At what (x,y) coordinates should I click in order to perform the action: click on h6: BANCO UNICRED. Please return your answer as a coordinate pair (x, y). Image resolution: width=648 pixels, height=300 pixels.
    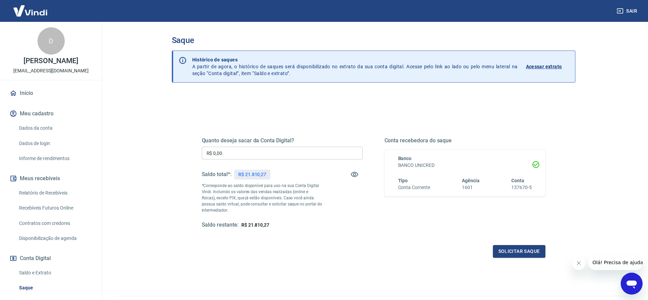
    Looking at the image, I should click on (465, 165).